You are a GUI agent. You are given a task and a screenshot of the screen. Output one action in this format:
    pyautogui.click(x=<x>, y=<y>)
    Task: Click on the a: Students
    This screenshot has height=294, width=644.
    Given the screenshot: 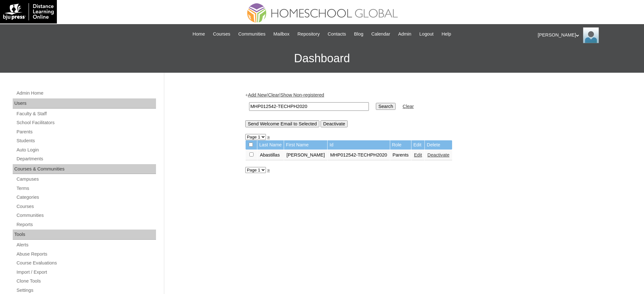 What is the action you would take?
    pyautogui.click(x=86, y=141)
    